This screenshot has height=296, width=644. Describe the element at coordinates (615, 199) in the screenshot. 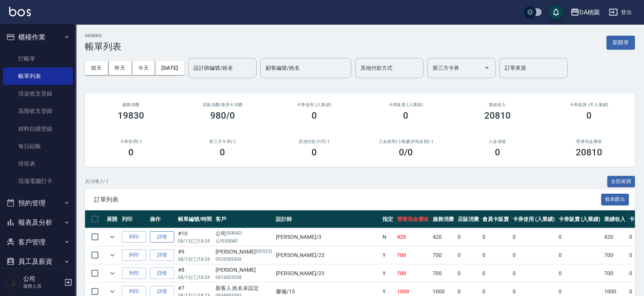

I see `button: 報表匯出` at that location.